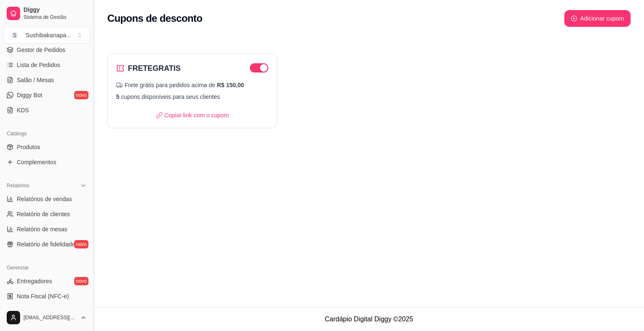  Describe the element at coordinates (23, 110) in the screenshot. I see `span: KDS` at that location.